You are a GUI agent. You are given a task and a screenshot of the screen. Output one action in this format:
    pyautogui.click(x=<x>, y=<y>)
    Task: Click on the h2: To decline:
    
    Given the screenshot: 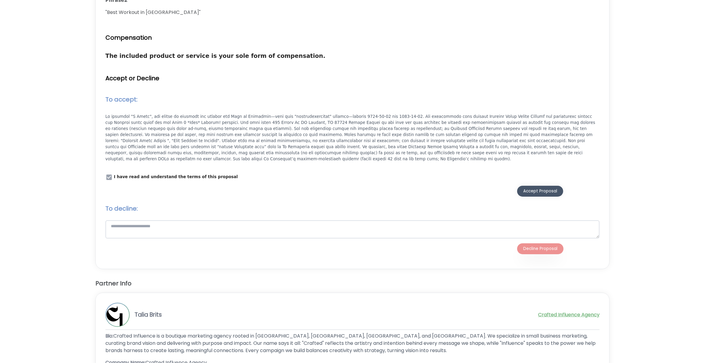 What is the action you would take?
    pyautogui.click(x=353, y=209)
    